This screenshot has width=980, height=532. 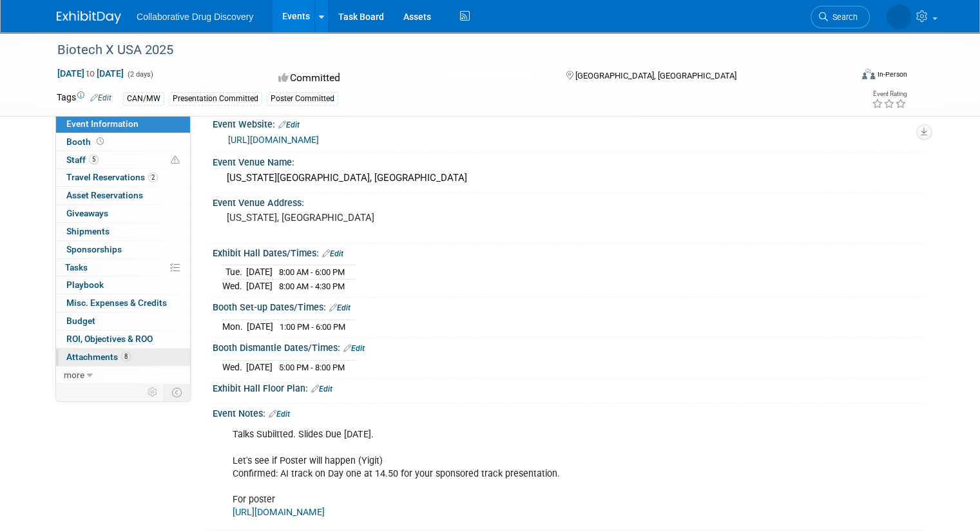 What do you see at coordinates (898, 17) in the screenshot?
I see `img: Evan Moriarity` at bounding box center [898, 17].